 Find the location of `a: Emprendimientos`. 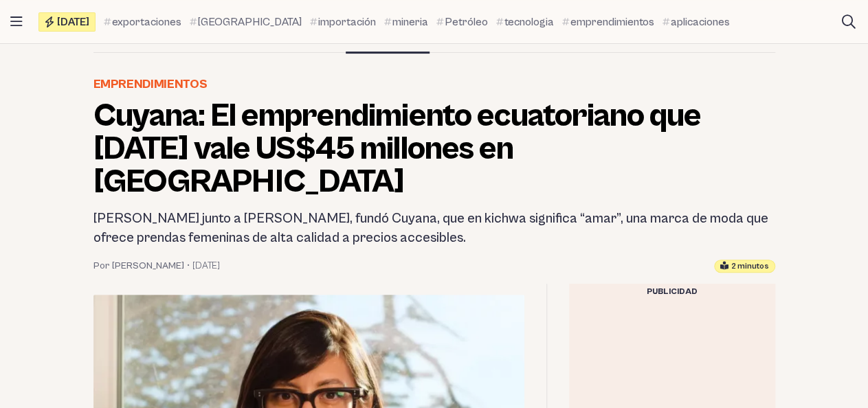

a: Emprendimientos is located at coordinates (151, 85).